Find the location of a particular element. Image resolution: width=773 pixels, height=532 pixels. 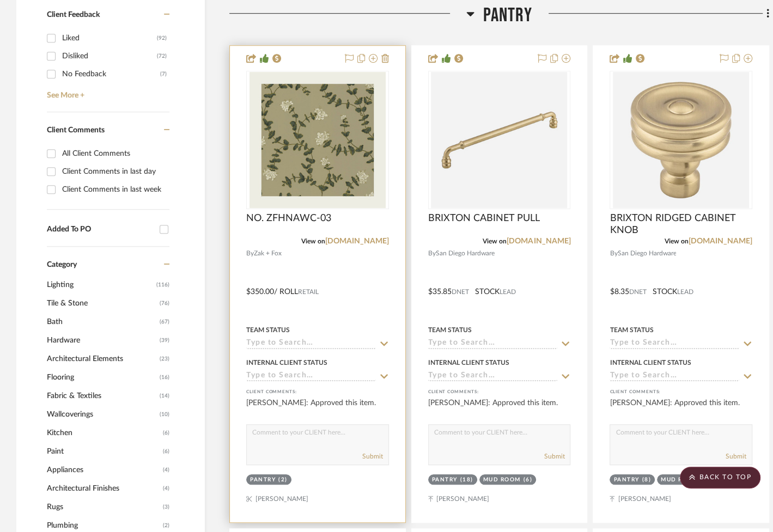

span: Client Comments is located at coordinates (76, 130).